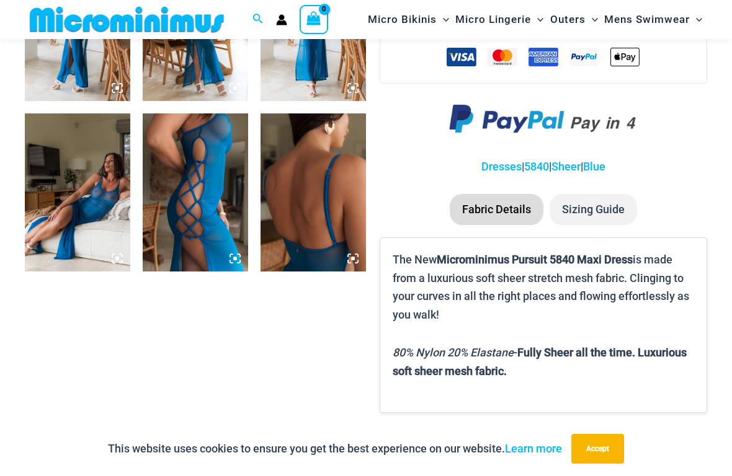 This screenshot has height=476, width=732. I want to click on img: MM SHOP LOGO FLAT, so click(126, 19).